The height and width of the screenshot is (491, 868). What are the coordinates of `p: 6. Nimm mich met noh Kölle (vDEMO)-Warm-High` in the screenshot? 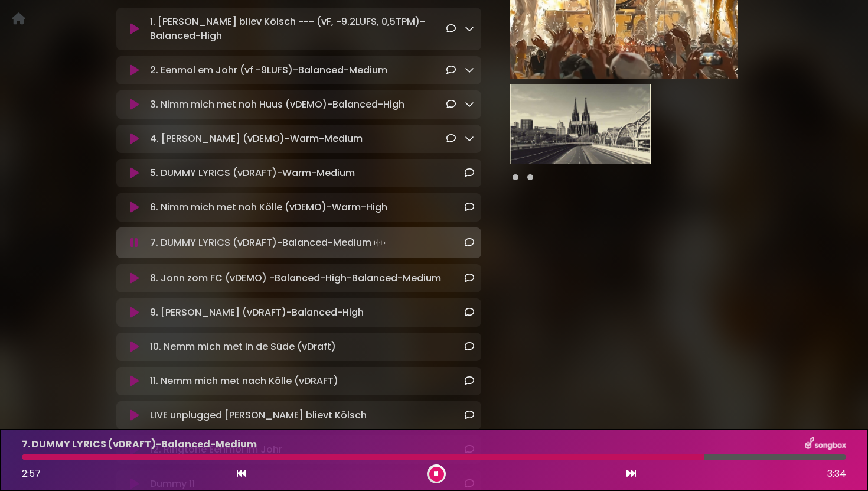 It's located at (269, 208).